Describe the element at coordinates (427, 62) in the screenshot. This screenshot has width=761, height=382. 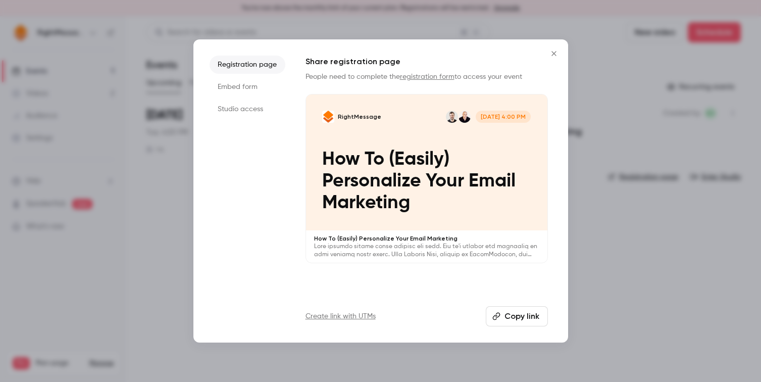
I see `h1: Share registration page` at that location.